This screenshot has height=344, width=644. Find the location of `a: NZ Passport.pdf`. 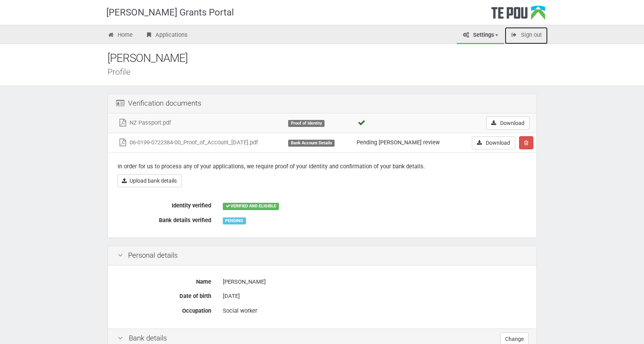

a: NZ Passport.pdf is located at coordinates (144, 122).